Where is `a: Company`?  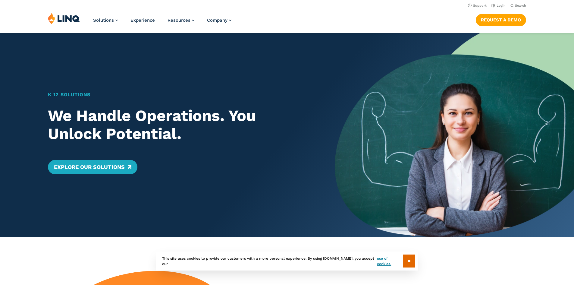 a: Company is located at coordinates (219, 20).